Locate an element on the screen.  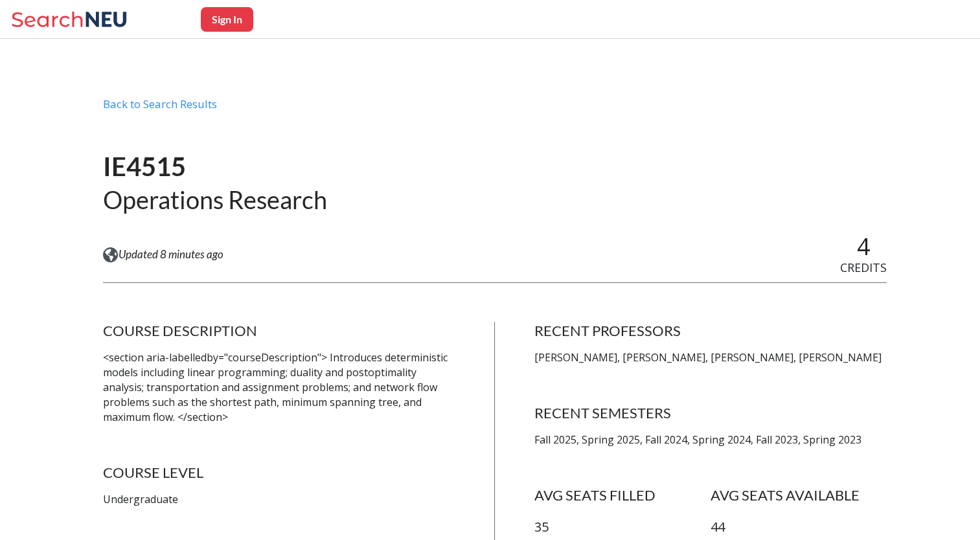
span: 4 is located at coordinates (864, 246).